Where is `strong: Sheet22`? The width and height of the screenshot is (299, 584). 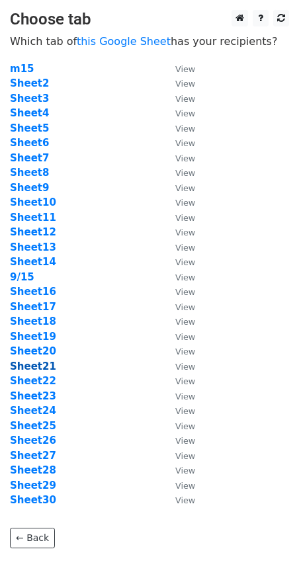 strong: Sheet22 is located at coordinates (33, 381).